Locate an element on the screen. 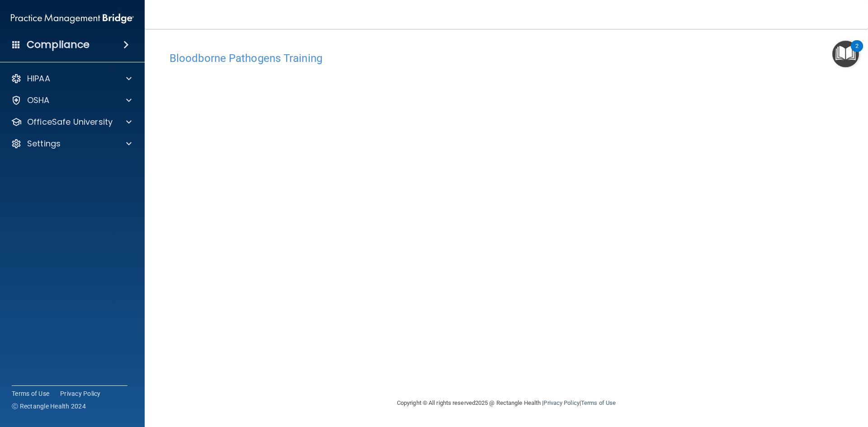 Image resolution: width=868 pixels, height=427 pixels. img: PMB logo is located at coordinates (72, 18).